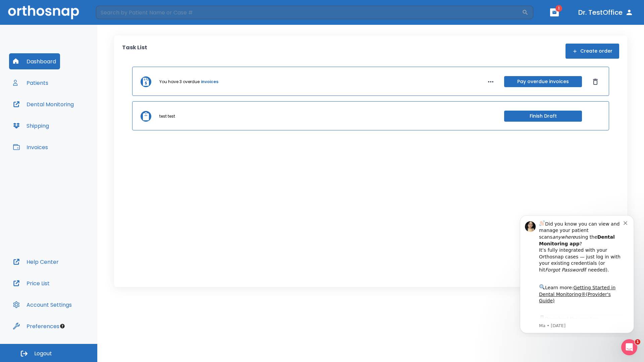 Image resolution: width=644 pixels, height=362 pixels. I want to click on div: message notification from Ma, 5w ago. 👋🏻 Did you know you can view and manage your patient scans ..., so click(67, 65).